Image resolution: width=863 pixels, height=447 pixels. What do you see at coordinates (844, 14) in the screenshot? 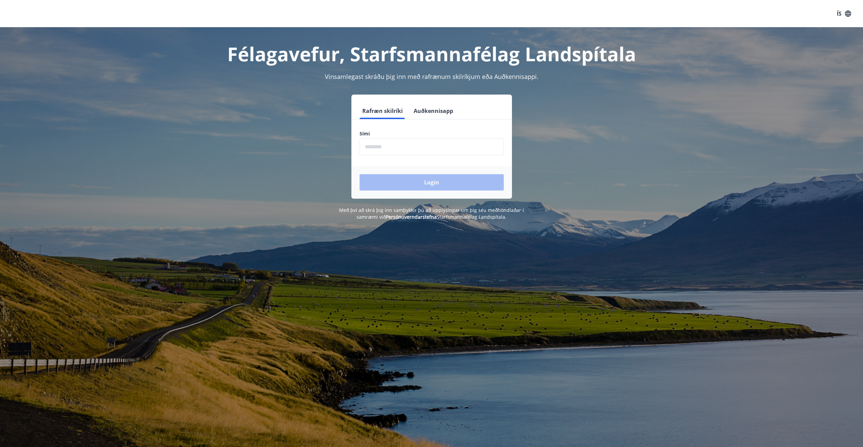
I see `button: ÍS` at bounding box center [844, 14].